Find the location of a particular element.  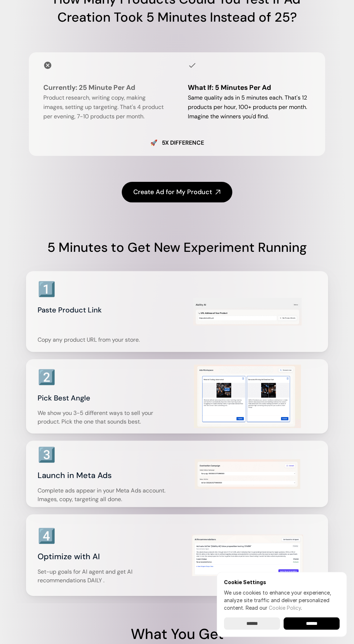

h3: 4️⃣ is located at coordinates (47, 536).